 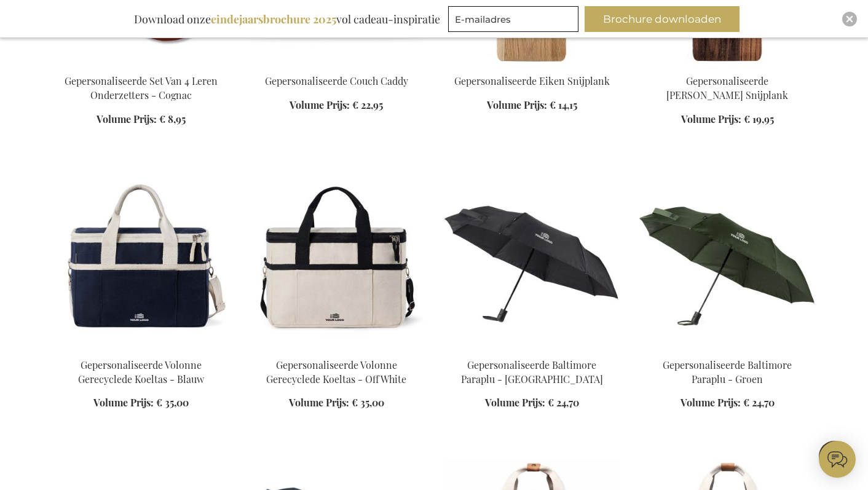 What do you see at coordinates (727, 64) in the screenshot?
I see `a: Gepersonaliseerde Walnoot Snijplank` at bounding box center [727, 64].